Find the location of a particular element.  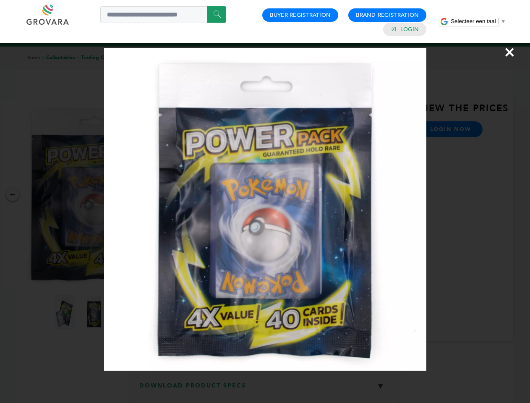

input: Search a product or brand... is located at coordinates (163, 15).